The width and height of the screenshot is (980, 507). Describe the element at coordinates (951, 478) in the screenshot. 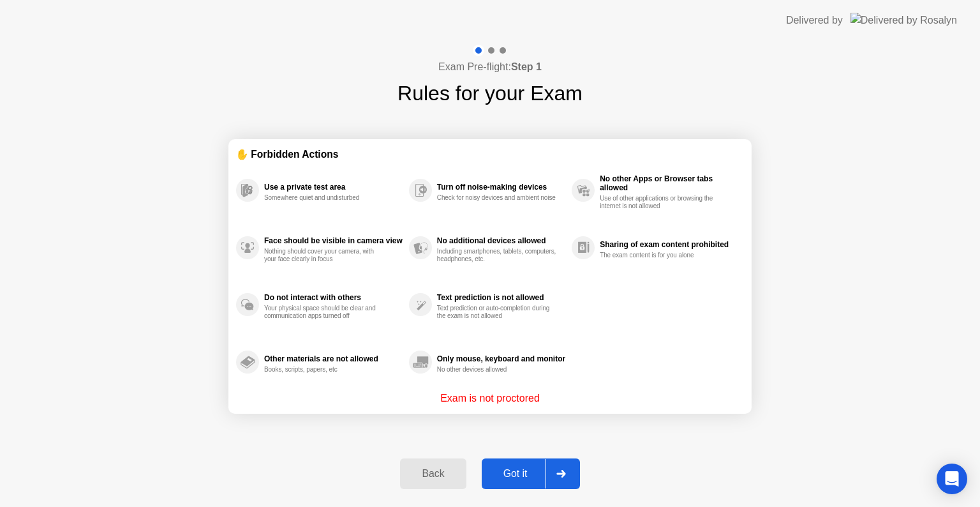

I see `div: Open Intercom Messenger` at that location.